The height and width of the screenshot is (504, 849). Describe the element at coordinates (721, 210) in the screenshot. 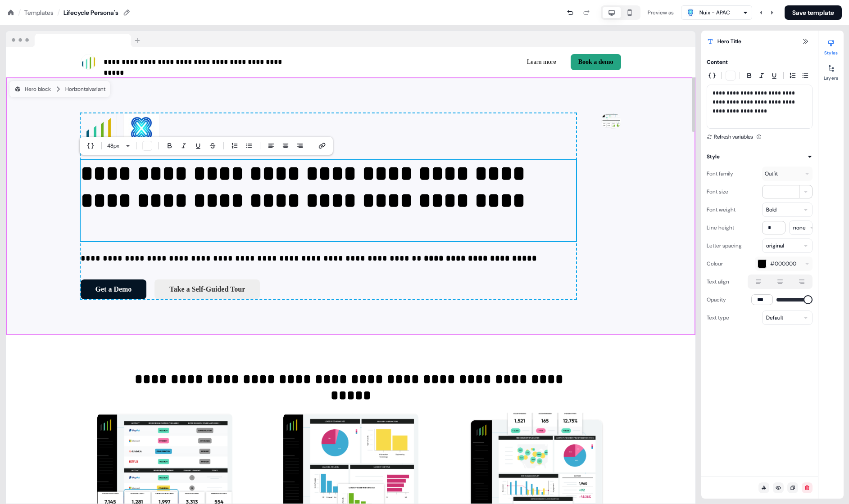

I see `div: Font weight` at that location.